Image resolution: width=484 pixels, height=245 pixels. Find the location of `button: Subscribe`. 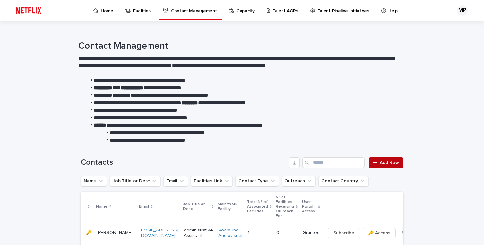

button: Subscribe is located at coordinates (344, 233).